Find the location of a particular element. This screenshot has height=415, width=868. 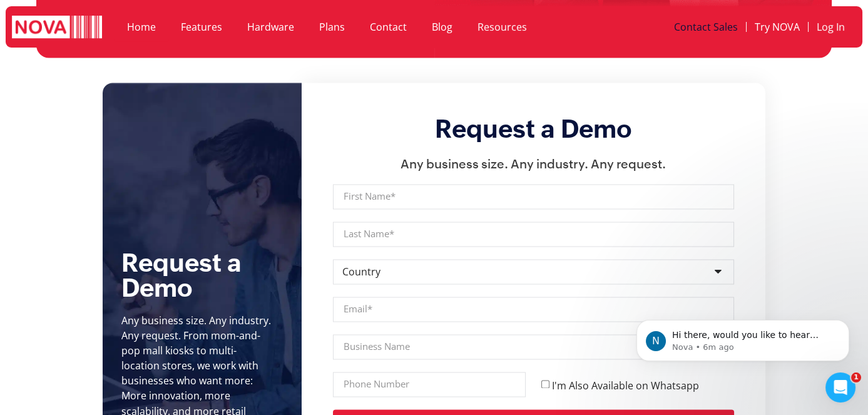

a: Home is located at coordinates (141, 27).